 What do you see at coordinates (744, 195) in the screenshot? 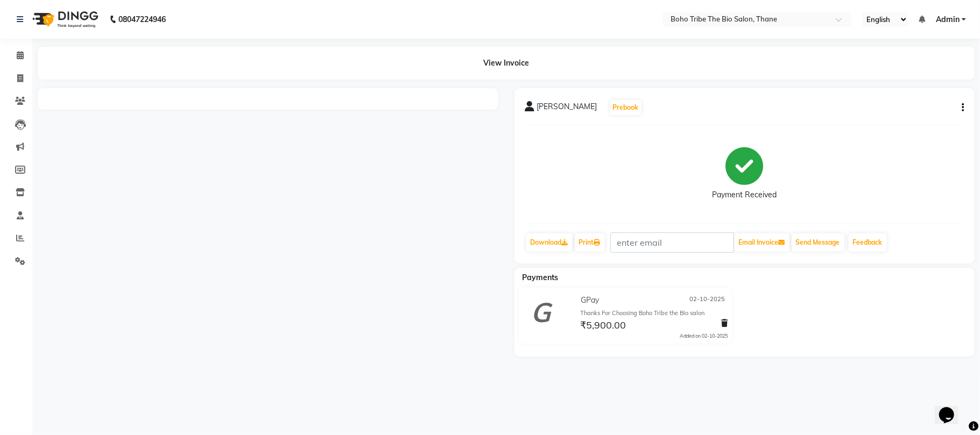
I see `div: Payment Received` at bounding box center [744, 195].